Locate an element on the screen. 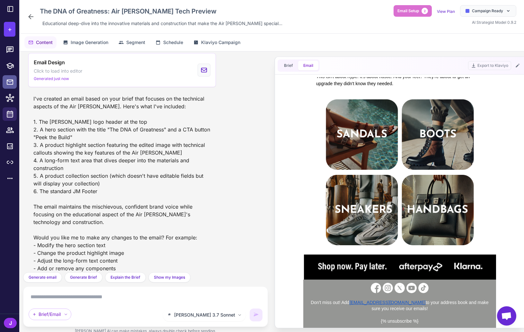 This screenshot has width=524, height=332. div: Click to edit campaign name is located at coordinates (161, 11).